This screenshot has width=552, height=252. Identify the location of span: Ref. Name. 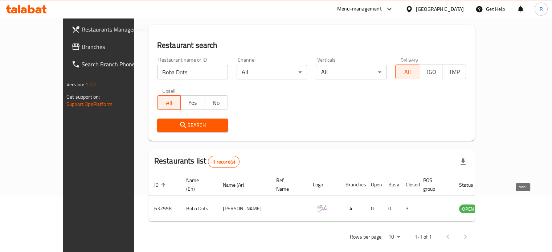
(287, 185).